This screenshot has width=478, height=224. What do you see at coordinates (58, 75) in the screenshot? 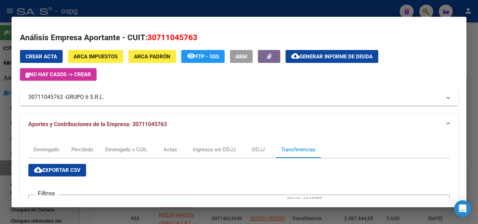
I see `span: No hay casos -> Crear` at bounding box center [58, 75].